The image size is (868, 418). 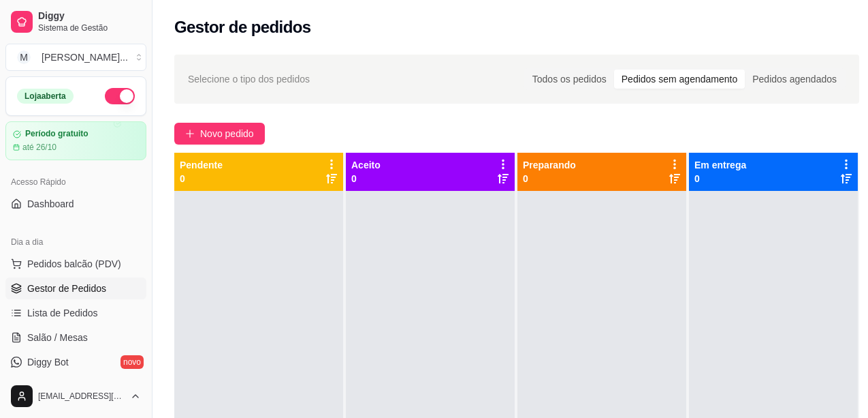 What do you see at coordinates (569, 79) in the screenshot?
I see `div: Todos os pedidos` at bounding box center [569, 79].